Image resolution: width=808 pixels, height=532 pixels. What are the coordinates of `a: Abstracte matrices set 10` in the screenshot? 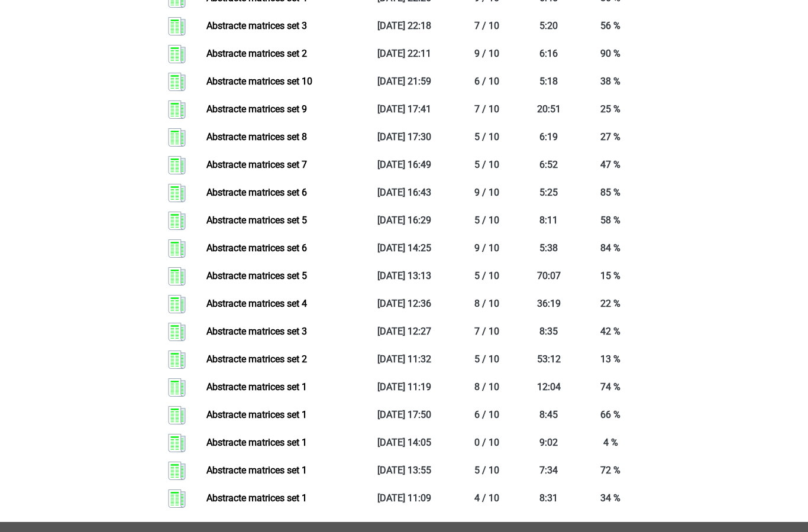 It's located at (259, 81).